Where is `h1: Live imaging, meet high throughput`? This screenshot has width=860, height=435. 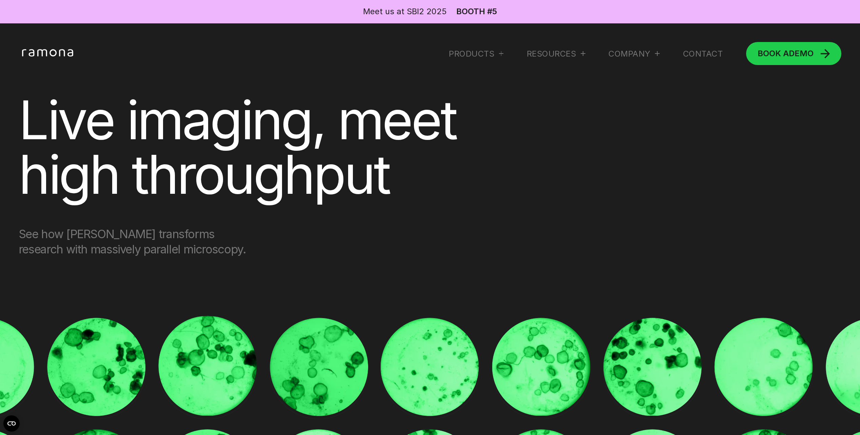
h1: Live imaging, meet high throughput is located at coordinates (286, 148).